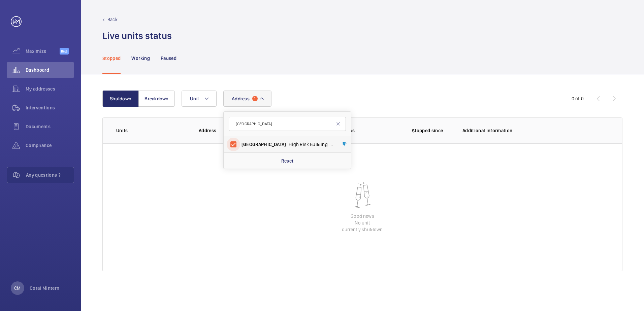  Describe the element at coordinates (194, 99) in the screenshot. I see `span: Unit` at that location.